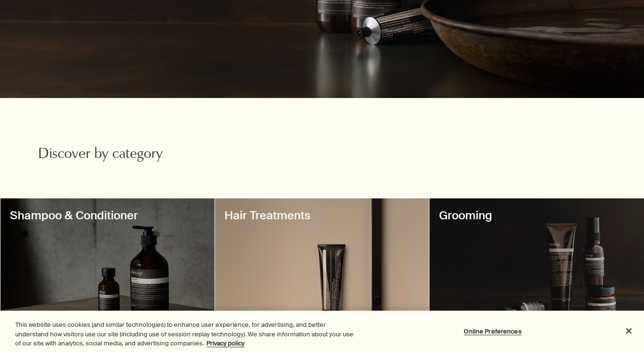  Describe the element at coordinates (322, 215) in the screenshot. I see `h3: Hair Treatments` at that location.